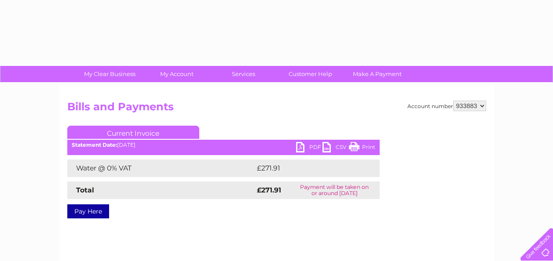 This screenshot has width=553, height=261. I want to click on strong: £271.91, so click(269, 190).